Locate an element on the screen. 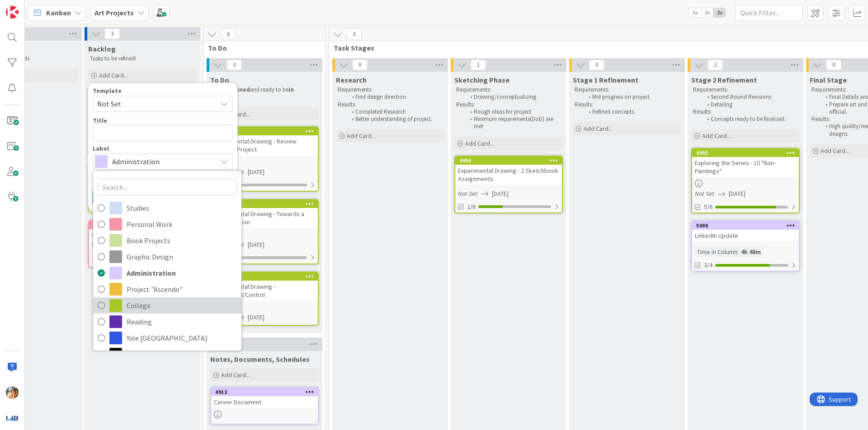 The image size is (868, 430). span: Final Stage is located at coordinates (828, 80).